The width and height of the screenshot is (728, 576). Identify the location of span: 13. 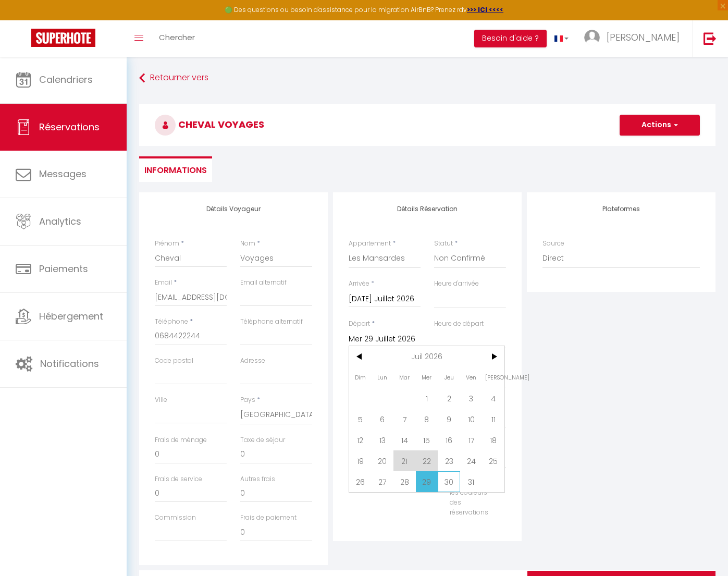
(382, 440).